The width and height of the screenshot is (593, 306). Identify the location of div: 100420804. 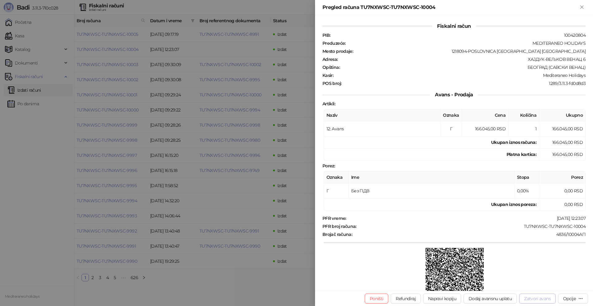
(459, 35).